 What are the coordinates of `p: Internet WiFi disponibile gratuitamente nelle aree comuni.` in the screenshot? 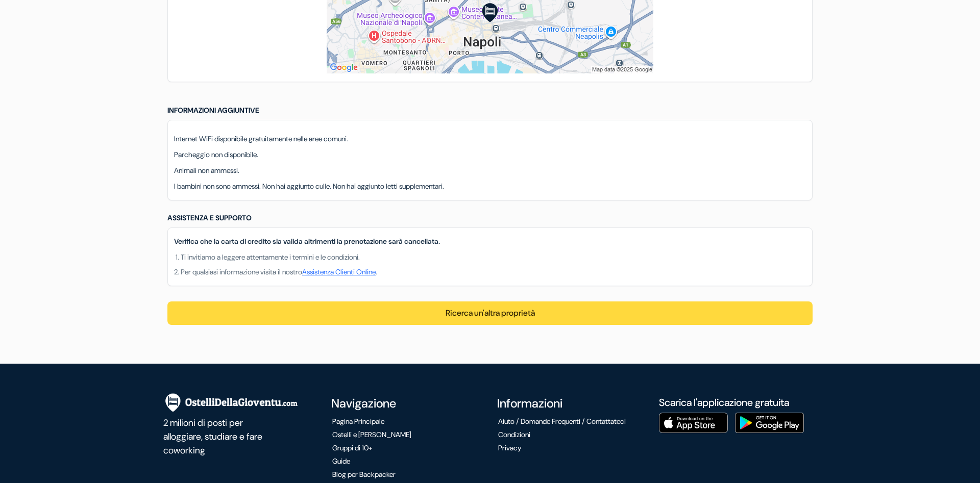 It's located at (490, 139).